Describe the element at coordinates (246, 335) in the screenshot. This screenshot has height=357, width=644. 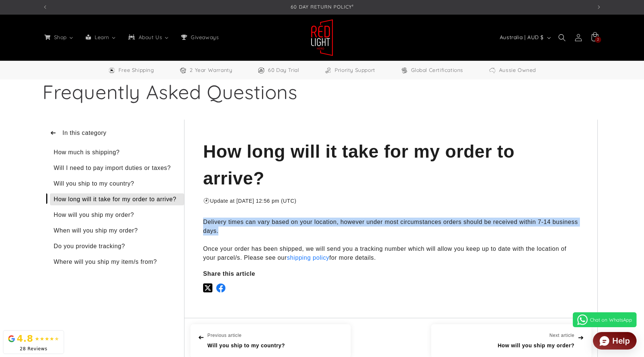
I see `div: Previous article` at that location.